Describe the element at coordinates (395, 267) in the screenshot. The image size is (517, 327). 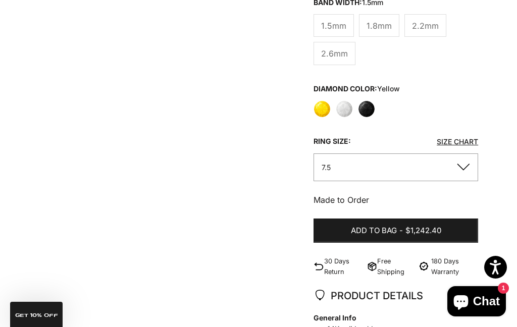
I see `p: Free Shipping` at that location.